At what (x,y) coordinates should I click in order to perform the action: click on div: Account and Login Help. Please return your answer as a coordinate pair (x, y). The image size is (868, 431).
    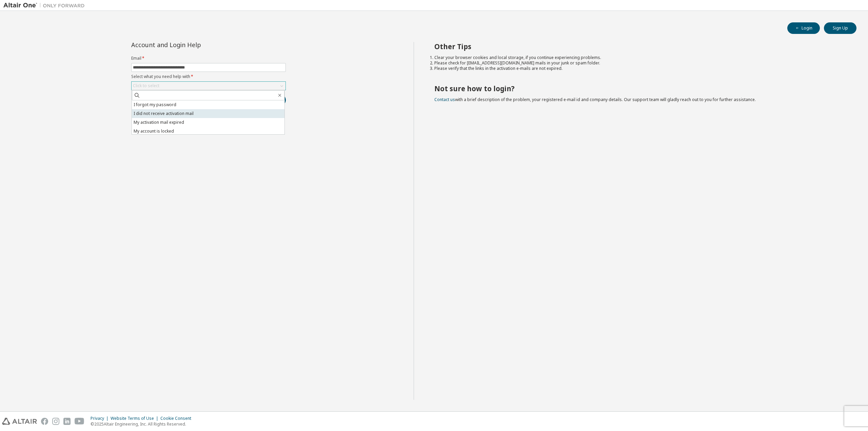
    Looking at the image, I should click on (193, 44).